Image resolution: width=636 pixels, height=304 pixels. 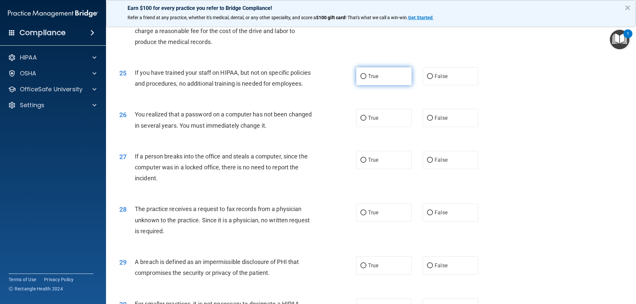 What do you see at coordinates (123, 115) in the screenshot?
I see `span: 26` at bounding box center [123, 115].